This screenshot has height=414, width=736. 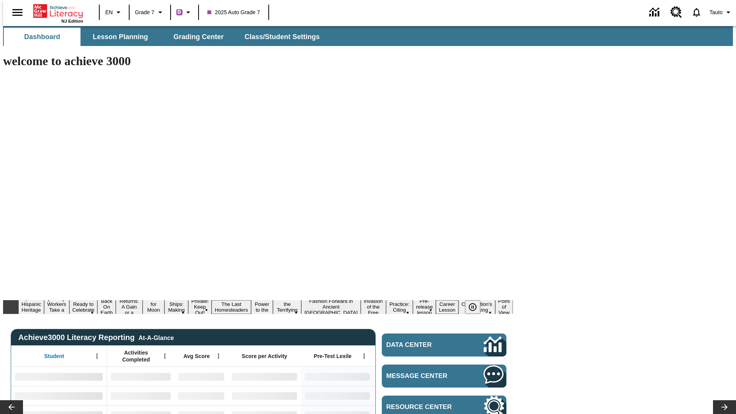 What do you see at coordinates (107, 307) in the screenshot?
I see `button: Slide 4 Back On Earth` at bounding box center [107, 307].